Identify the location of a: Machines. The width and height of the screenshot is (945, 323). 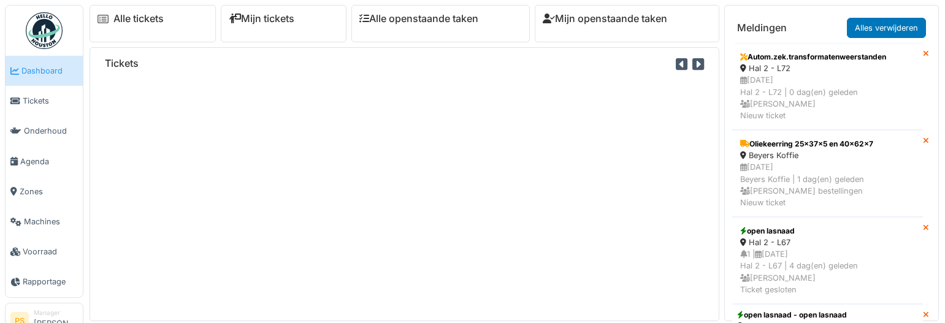
(44, 221).